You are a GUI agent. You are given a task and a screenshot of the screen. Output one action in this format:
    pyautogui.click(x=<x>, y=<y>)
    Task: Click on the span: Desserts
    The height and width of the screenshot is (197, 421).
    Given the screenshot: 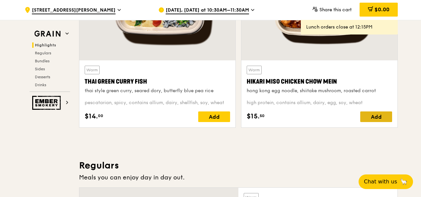 What is the action you would take?
    pyautogui.click(x=42, y=77)
    